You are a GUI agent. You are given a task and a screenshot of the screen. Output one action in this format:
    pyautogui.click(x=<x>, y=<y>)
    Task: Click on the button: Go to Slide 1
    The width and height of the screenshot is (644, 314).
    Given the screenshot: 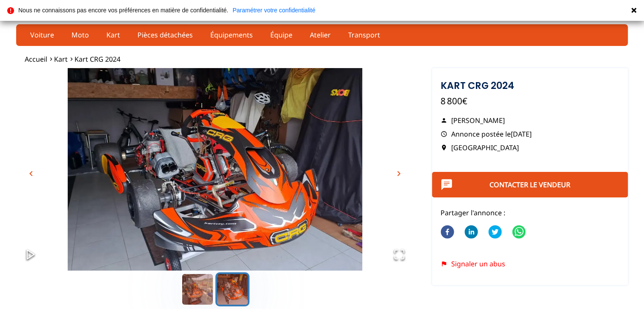 What is the action you would take?
    pyautogui.click(x=197, y=289)
    